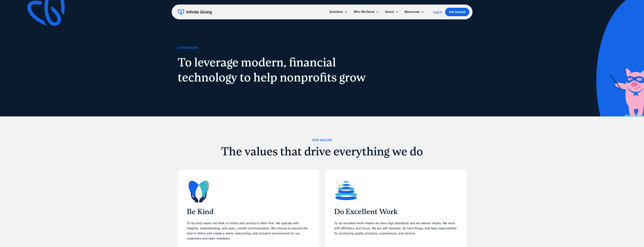 The image size is (644, 247). I want to click on a: home, so click(195, 12).